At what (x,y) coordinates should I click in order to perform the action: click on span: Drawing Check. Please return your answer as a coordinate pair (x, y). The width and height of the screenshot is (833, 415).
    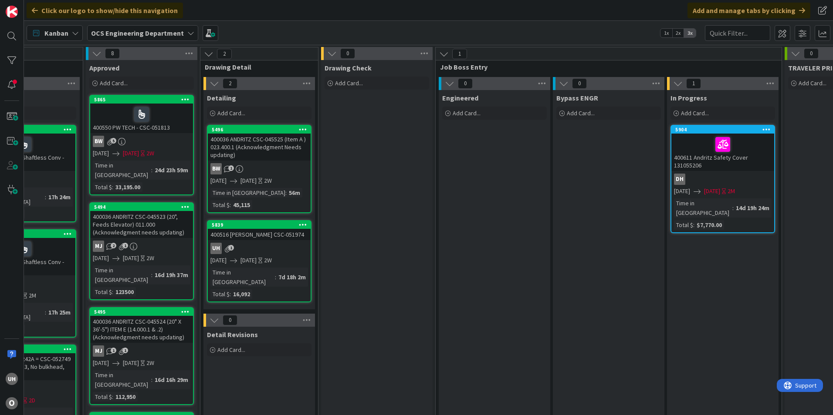
    Looking at the image, I should click on (348, 68).